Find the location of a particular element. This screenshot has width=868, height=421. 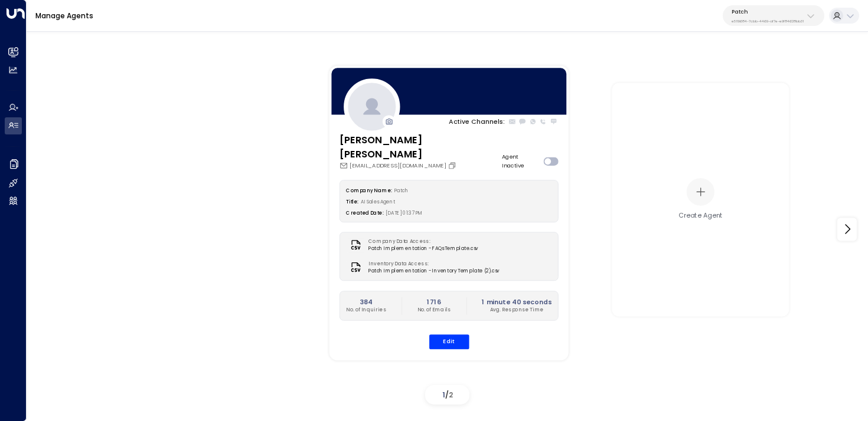

p: No. of Emails is located at coordinates (434, 310).